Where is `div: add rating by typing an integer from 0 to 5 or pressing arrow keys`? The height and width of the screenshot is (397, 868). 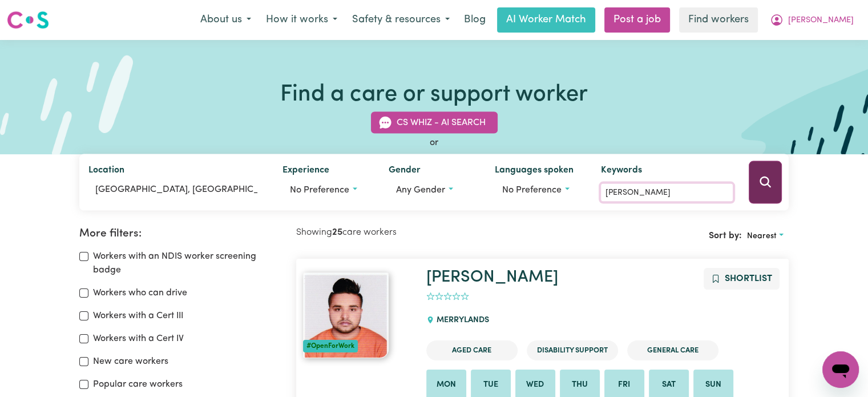 div: add rating by typing an integer from 0 to 5 or pressing arrow keys is located at coordinates (447, 296).